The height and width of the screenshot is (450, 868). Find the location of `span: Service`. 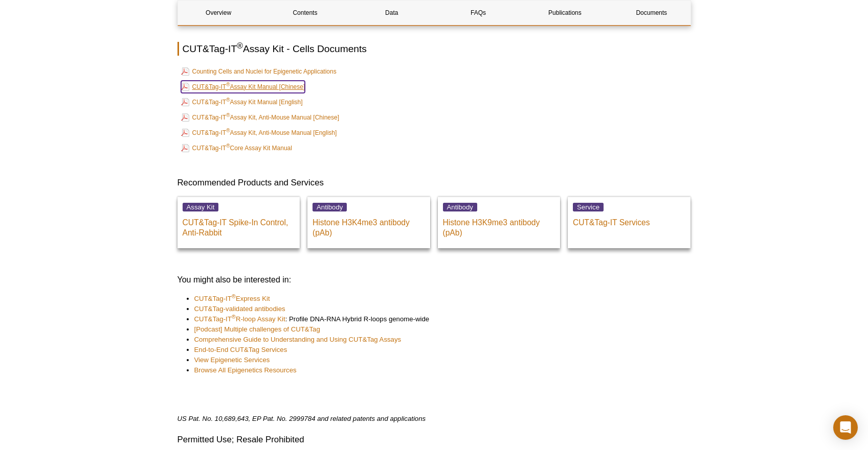

span: Service is located at coordinates (588, 207).